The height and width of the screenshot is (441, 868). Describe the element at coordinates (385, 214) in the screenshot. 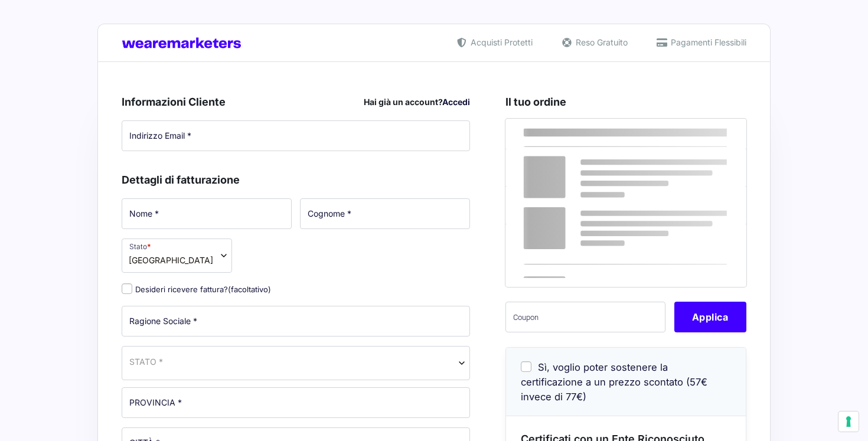

I see `input: Cognome *` at that location.